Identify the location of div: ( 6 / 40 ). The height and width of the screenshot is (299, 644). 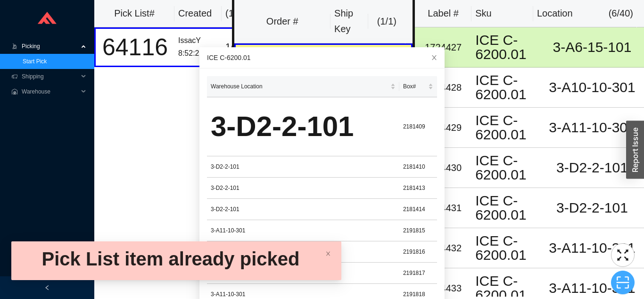
(621, 13).